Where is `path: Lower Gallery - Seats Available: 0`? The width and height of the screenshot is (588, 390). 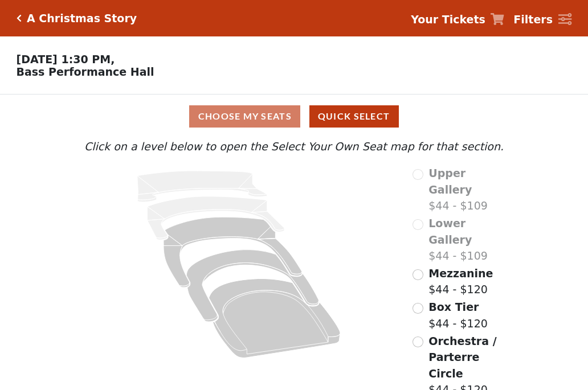 path: Lower Gallery - Seats Available: 0 is located at coordinates (216, 218).